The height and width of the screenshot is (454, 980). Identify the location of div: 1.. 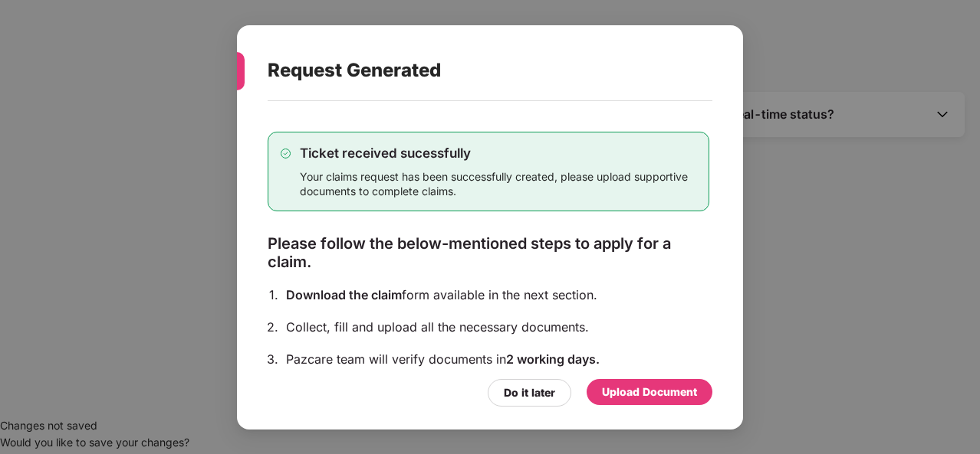
(274, 294).